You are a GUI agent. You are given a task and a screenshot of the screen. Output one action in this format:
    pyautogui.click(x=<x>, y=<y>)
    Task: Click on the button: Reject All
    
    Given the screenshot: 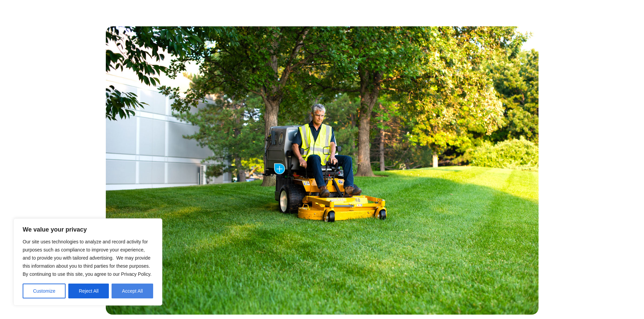 What is the action you would take?
    pyautogui.click(x=89, y=291)
    